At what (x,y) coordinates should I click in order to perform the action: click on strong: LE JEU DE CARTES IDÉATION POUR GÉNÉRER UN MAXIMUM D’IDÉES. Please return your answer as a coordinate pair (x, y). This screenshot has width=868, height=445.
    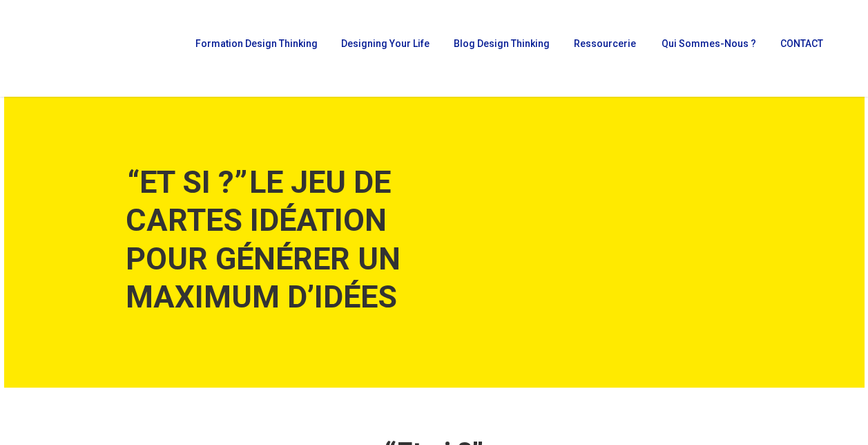
    Looking at the image, I should click on (263, 240).